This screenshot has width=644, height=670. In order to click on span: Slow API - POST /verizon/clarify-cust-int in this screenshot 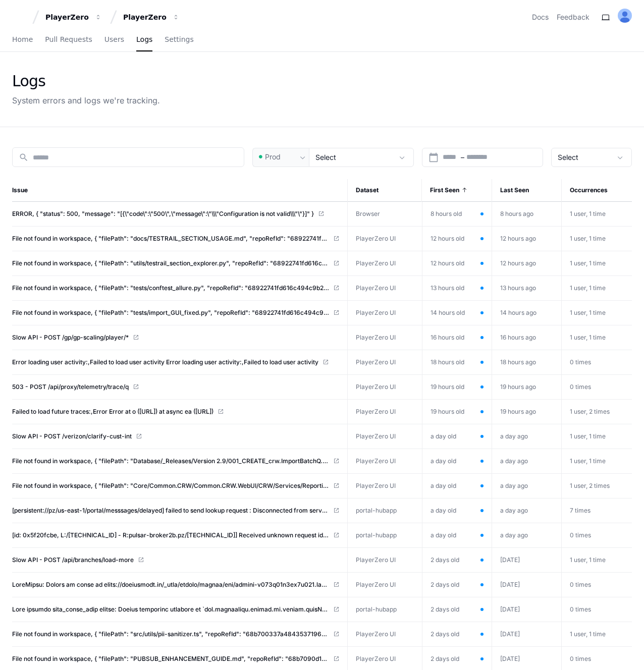, I will do `click(72, 436)`.